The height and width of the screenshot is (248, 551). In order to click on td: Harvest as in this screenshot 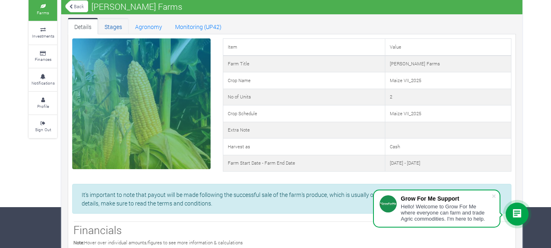, I will do `click(303, 146)`.